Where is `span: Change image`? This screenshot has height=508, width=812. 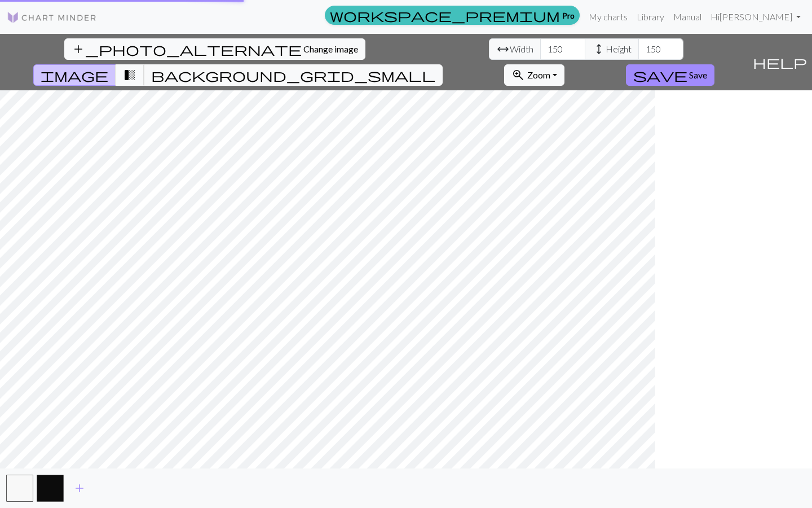 span: Change image is located at coordinates (331, 48).